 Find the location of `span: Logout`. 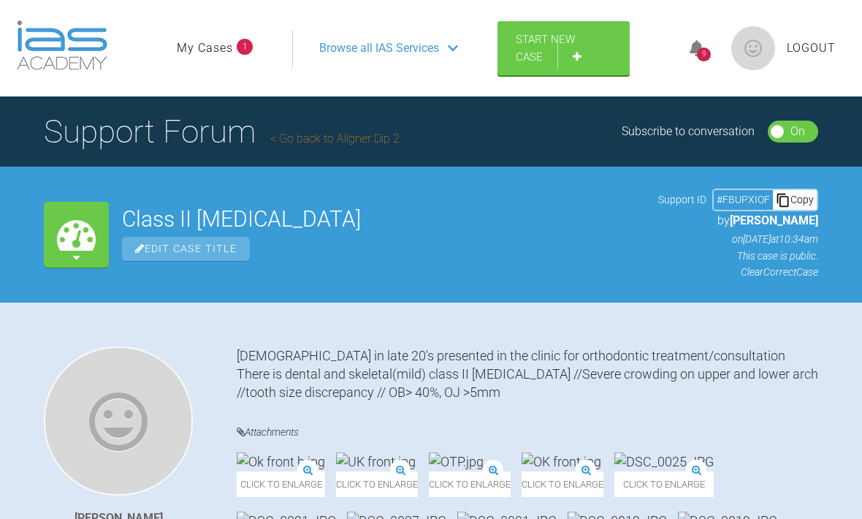

span: Logout is located at coordinates (811, 48).